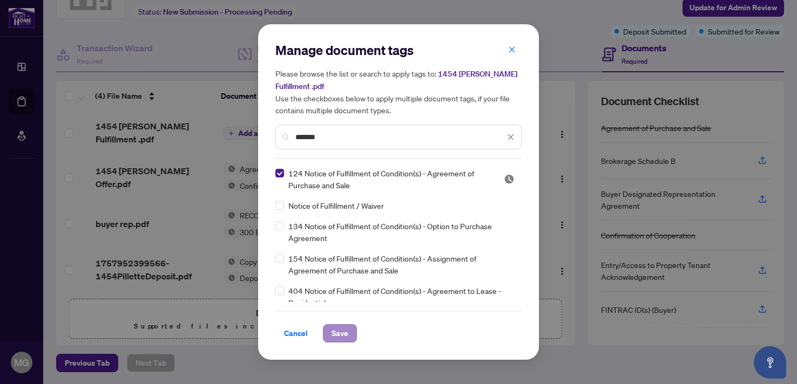  Describe the element at coordinates (340, 334) in the screenshot. I see `button: Save` at that location.